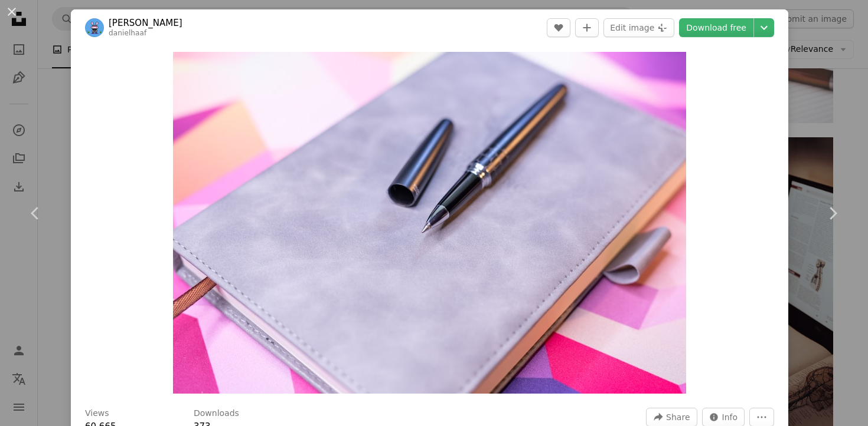 This screenshot has height=426, width=868. What do you see at coordinates (716, 28) in the screenshot?
I see `a: Download free` at bounding box center [716, 28].